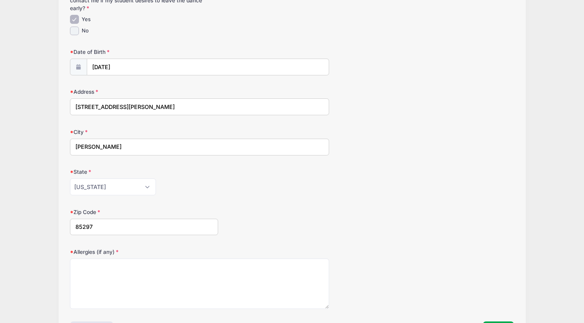 The height and width of the screenshot is (323, 584). What do you see at coordinates (144, 92) in the screenshot?
I see `label: Address` at bounding box center [144, 92].